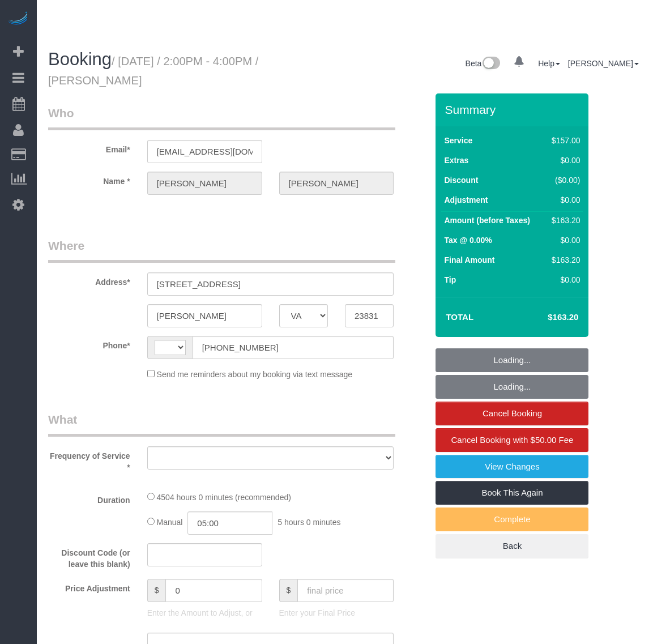 This screenshot has width=653, height=644. I want to click on h4: $163.20, so click(546, 317).